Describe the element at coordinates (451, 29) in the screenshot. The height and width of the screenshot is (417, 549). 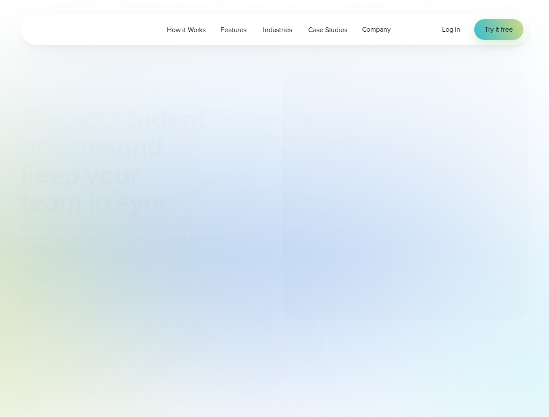
I see `span: Log in` at that location.